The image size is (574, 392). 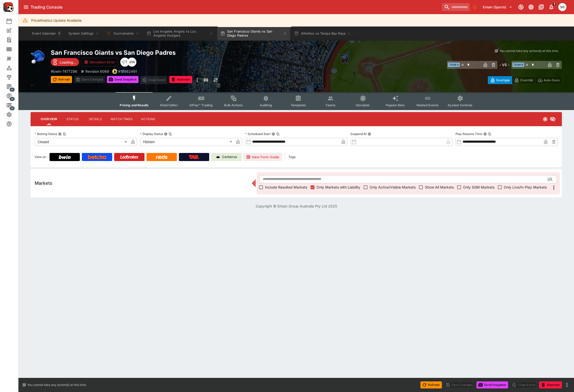 I want to click on img: baseball.png, so click(x=39, y=57).